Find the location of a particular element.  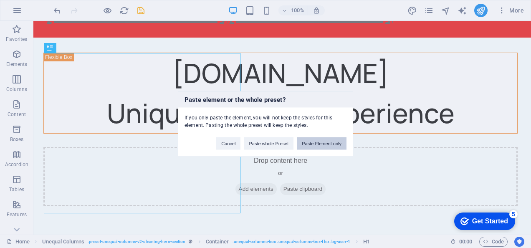

span: Add elements is located at coordinates (222, 168).